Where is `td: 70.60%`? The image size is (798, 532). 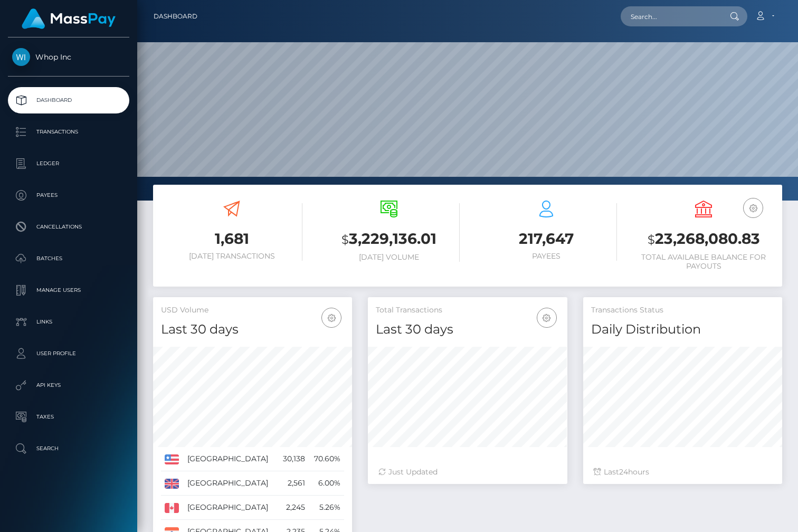 td: 70.60% is located at coordinates (327, 459).